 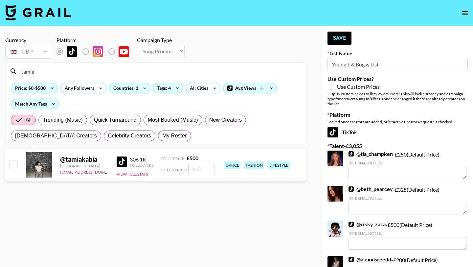 What do you see at coordinates (465, 13) in the screenshot?
I see `button: open drawer` at bounding box center [465, 13].